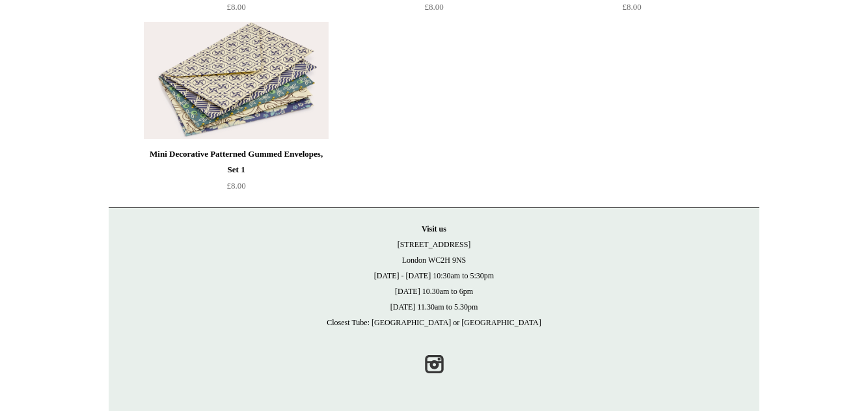 The height and width of the screenshot is (411, 868). What do you see at coordinates (236, 162) in the screenshot?
I see `div: Mini Decorative Patterned Gummed Envelopes, Set 1` at bounding box center [236, 162].